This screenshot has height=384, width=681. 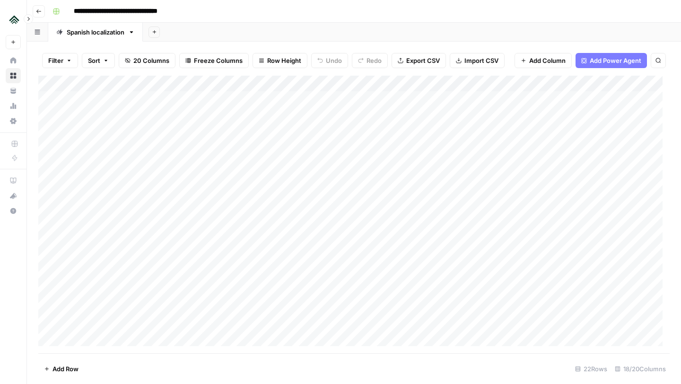 I want to click on button: Sort, so click(x=98, y=61).